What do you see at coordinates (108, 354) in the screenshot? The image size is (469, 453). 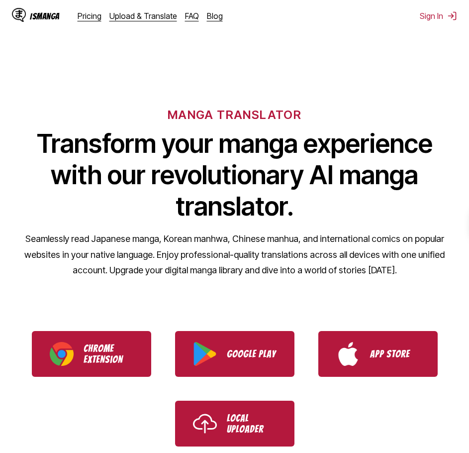 I see `p: Chrome Extension` at bounding box center [108, 354].